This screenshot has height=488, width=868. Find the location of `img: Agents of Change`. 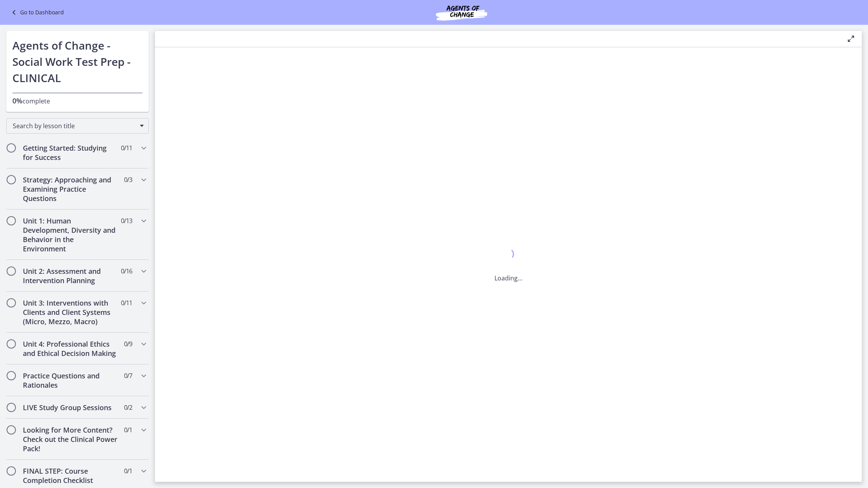

img: Agents of Change is located at coordinates (462, 12).